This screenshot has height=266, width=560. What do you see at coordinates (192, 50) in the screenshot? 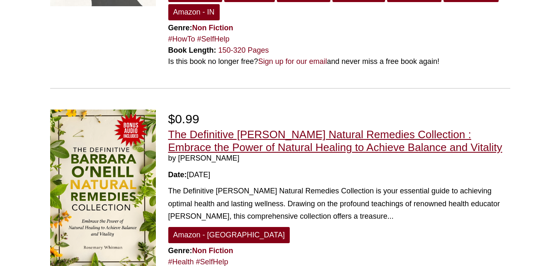
I see `strong: Book Length:` at bounding box center [192, 50].